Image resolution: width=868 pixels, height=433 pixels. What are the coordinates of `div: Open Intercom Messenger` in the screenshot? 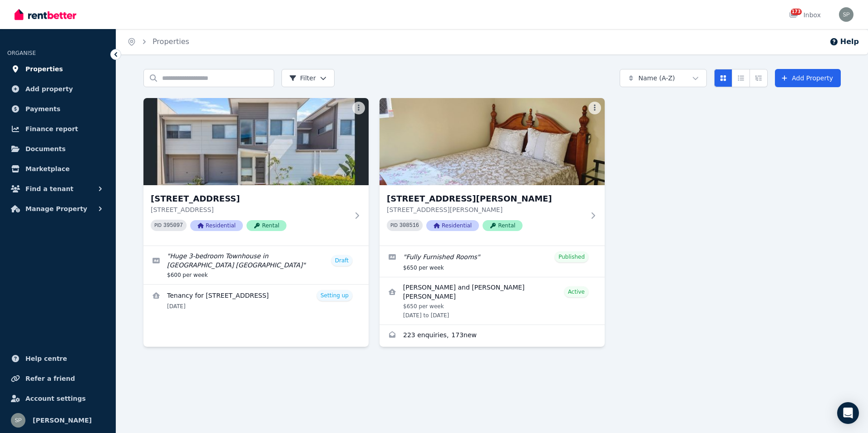 It's located at (848, 413).